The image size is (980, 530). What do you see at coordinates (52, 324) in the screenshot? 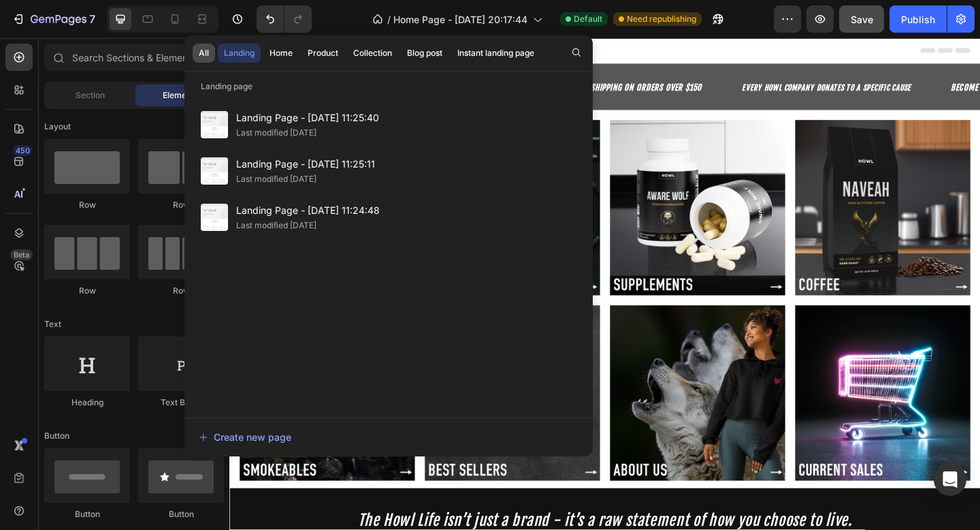
I see `span: Text` at bounding box center [52, 324].